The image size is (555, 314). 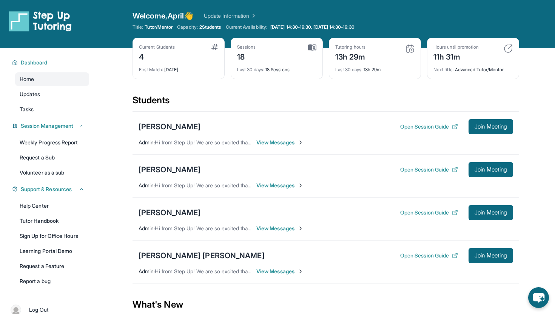 I want to click on img: Chevron Right, so click(x=253, y=16).